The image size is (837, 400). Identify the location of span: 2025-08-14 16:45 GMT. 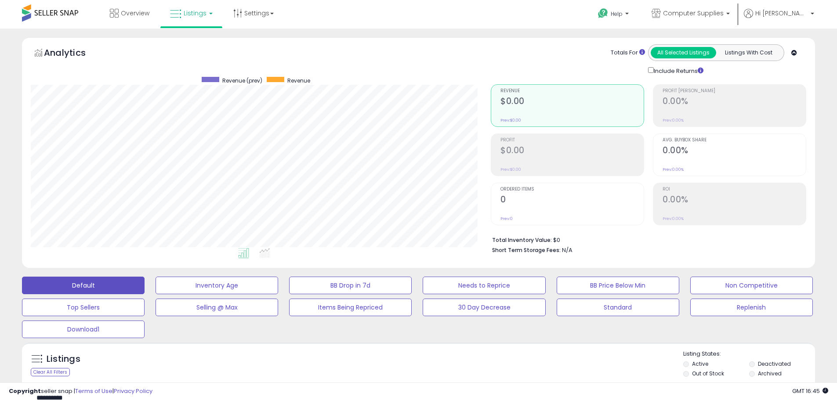
(810, 391).